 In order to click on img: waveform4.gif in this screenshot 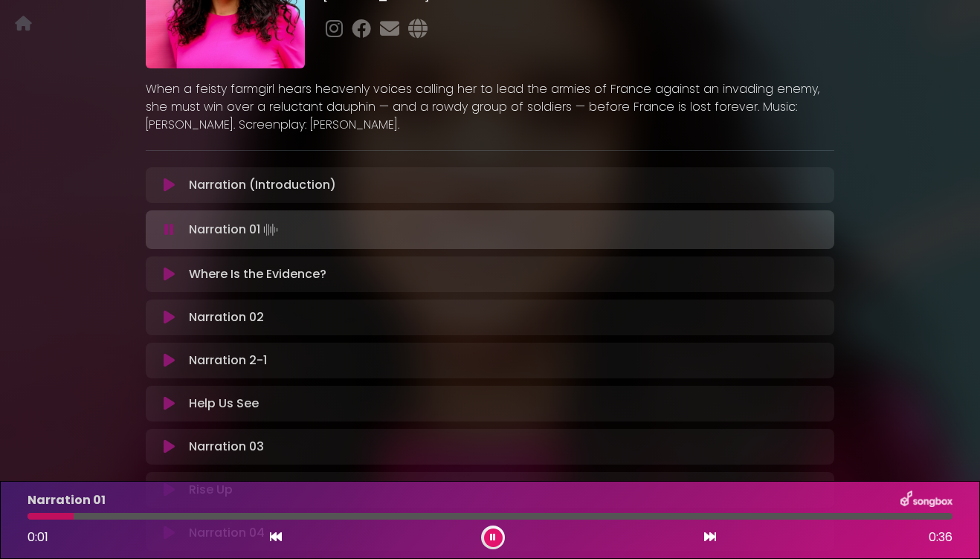, I will do `click(271, 229)`.